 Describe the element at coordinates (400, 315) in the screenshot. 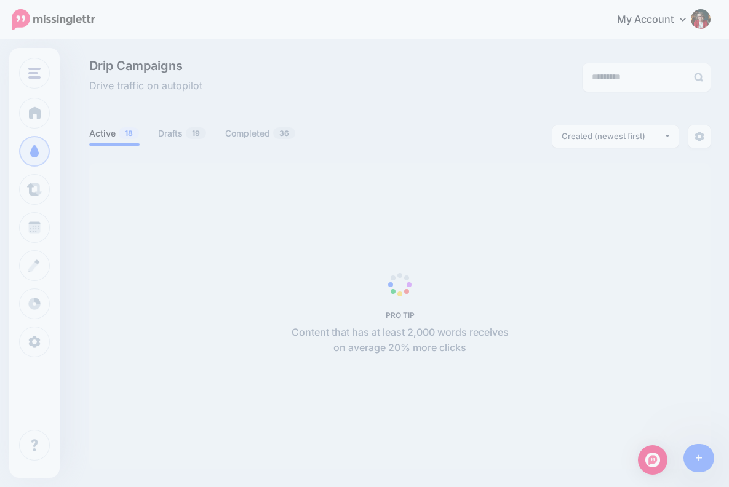

I see `h5: PRO TIP` at that location.